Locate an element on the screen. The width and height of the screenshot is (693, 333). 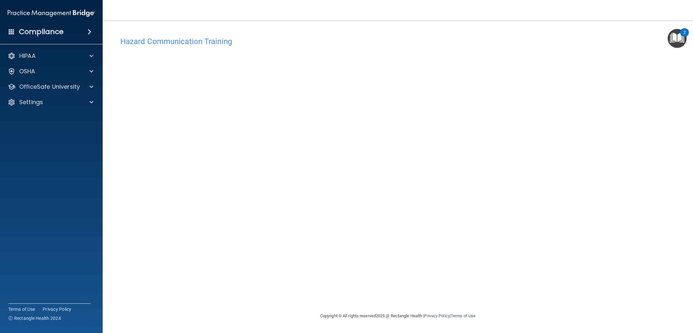
p: HIPAA is located at coordinates (27, 56).